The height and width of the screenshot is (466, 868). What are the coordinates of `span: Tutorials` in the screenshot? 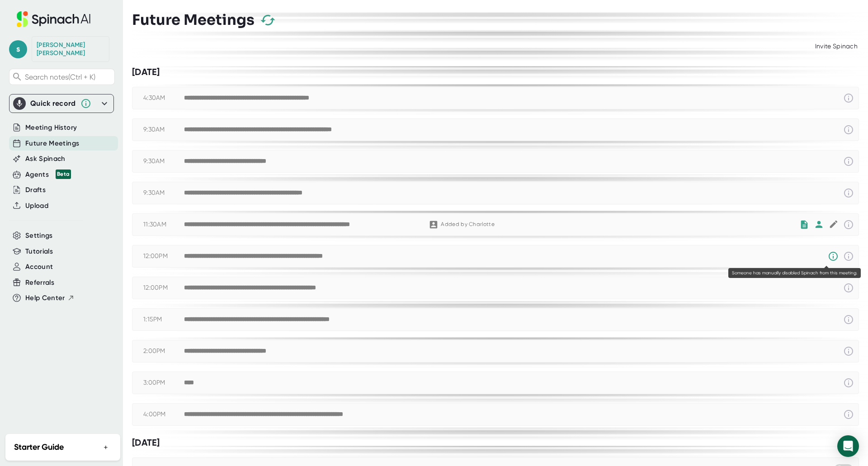 It's located at (38, 252).